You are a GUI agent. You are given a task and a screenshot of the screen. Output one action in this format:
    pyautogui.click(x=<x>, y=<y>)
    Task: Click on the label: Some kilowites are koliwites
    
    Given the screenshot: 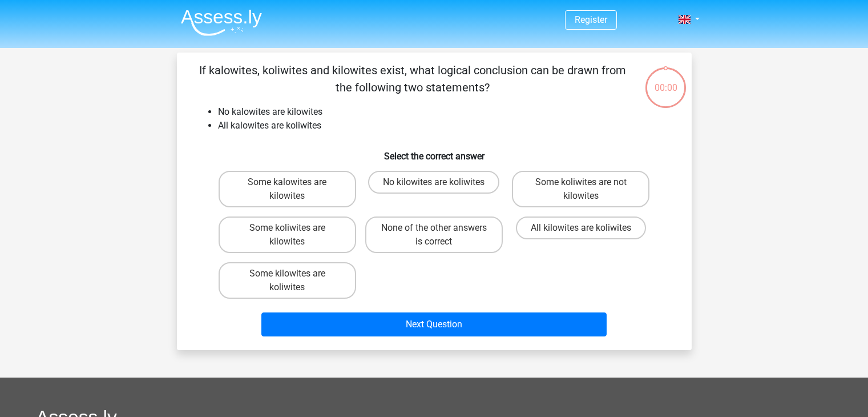 What is the action you would take?
    pyautogui.click(x=287, y=280)
    